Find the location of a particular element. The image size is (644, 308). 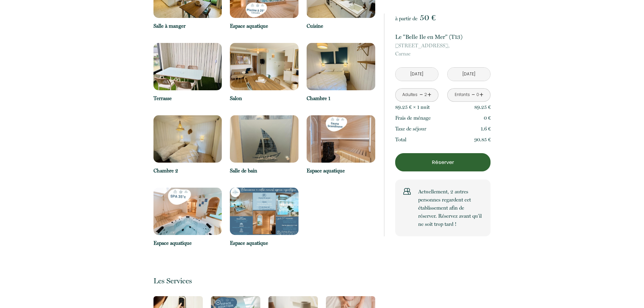

p: Taxe de séjour is located at coordinates (411, 128).